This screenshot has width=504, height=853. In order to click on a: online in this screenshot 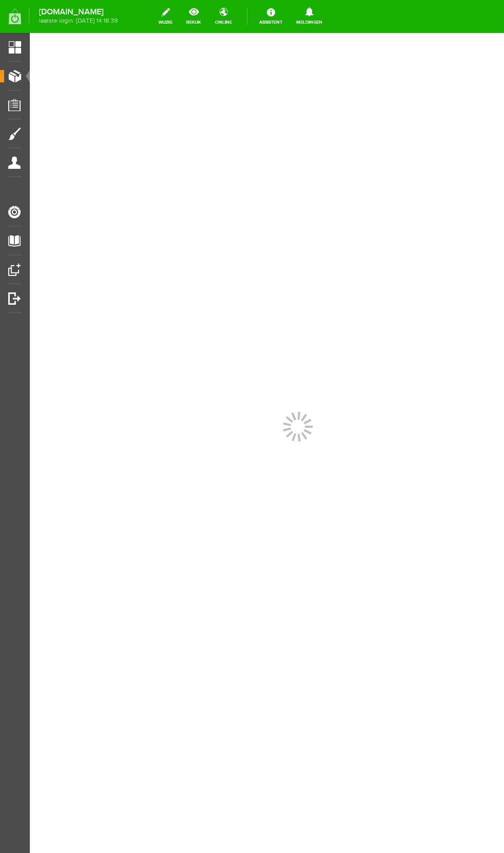, I will do `click(223, 16)`.